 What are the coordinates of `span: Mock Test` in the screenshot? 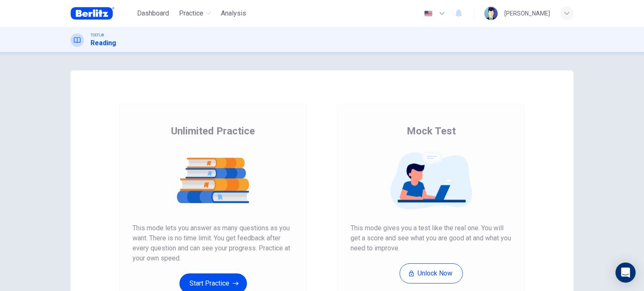 It's located at (431, 131).